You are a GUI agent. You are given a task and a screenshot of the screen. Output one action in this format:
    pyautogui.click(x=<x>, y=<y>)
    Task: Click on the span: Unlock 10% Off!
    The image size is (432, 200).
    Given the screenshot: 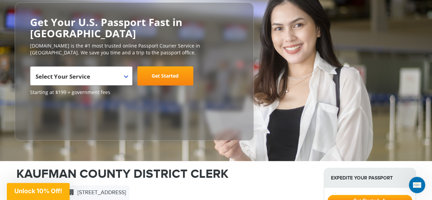 What is the action you would take?
    pyautogui.click(x=38, y=190)
    